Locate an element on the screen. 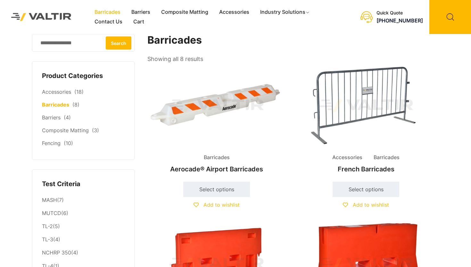 This screenshot has width=471, height=267. h2: Aerocade® Airport Barricades is located at coordinates (217, 169).